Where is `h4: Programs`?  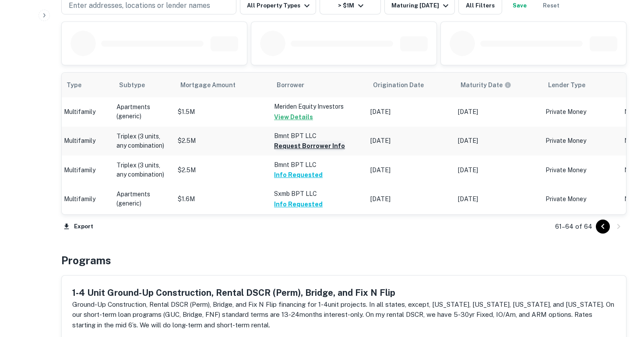
h4: Programs is located at coordinates (86, 260).